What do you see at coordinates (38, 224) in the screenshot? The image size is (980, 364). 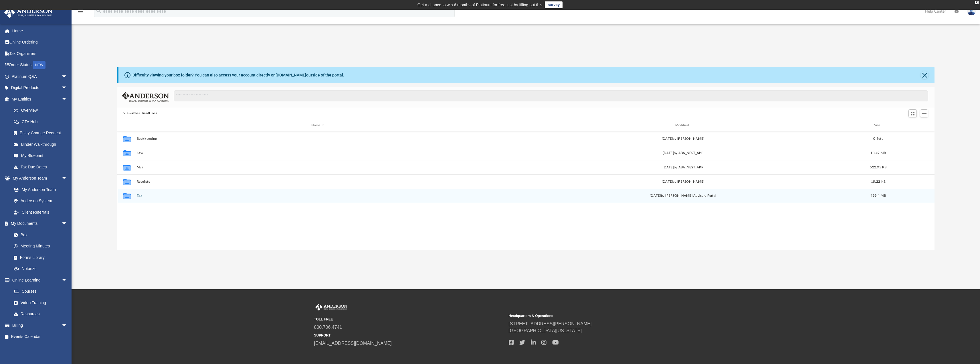 I see `a: My Documentsarrow_drop_down` at bounding box center [38, 224].